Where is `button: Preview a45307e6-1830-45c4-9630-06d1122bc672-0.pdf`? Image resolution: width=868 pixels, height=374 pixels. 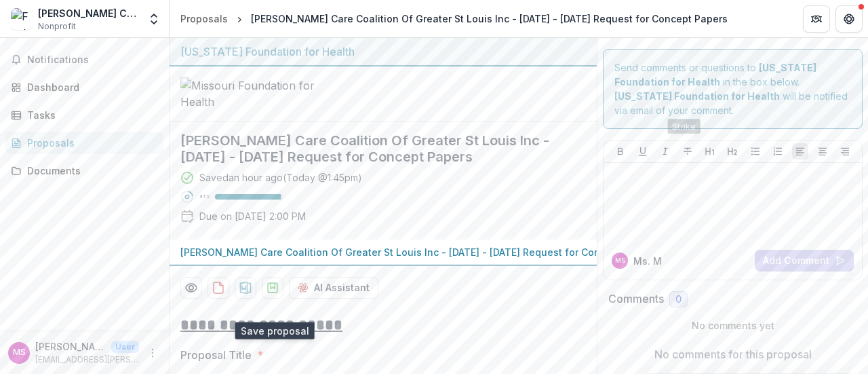 button: Preview a45307e6-1830-45c4-9630-06d1122bc672-0.pdf is located at coordinates (191, 288).